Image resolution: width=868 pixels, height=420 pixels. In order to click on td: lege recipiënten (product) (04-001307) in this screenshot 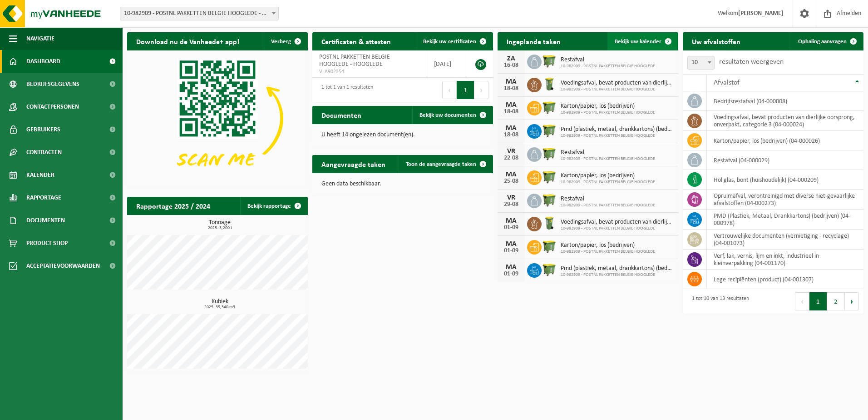, I will do `click(785, 279)`.